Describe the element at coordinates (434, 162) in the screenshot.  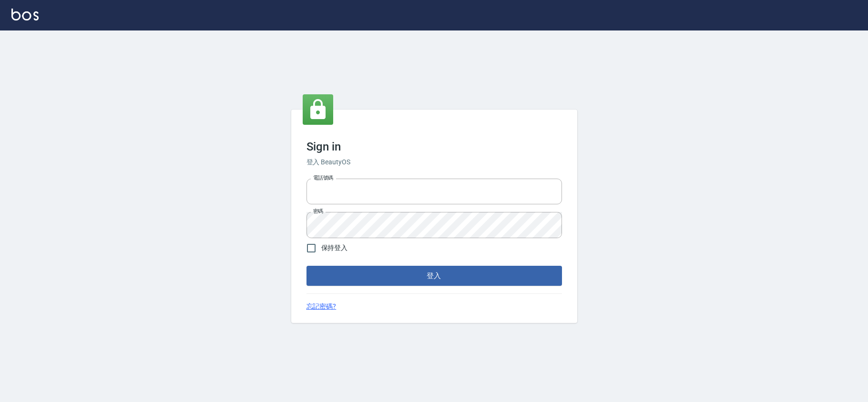
I see `h6: 登入 BeautyOS` at that location.